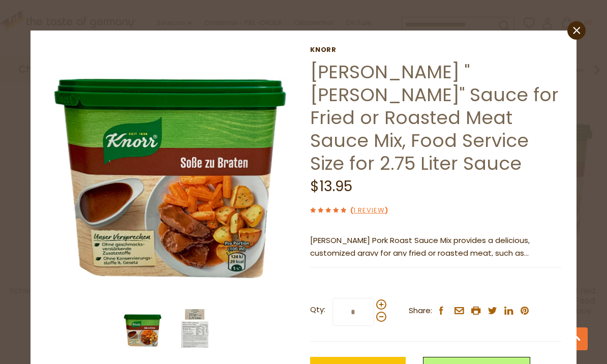  Describe the element at coordinates (318, 309) in the screenshot. I see `strong: Qty:` at that location.